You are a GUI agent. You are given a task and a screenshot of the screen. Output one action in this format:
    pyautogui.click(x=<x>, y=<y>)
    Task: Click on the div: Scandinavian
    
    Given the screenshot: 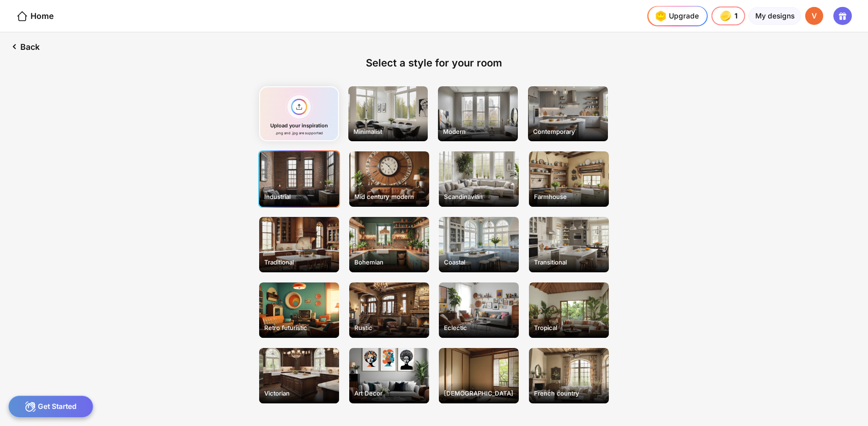 What is the action you would take?
    pyautogui.click(x=479, y=197)
    